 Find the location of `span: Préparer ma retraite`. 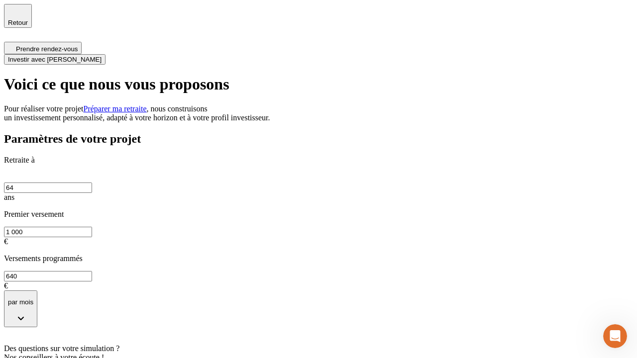

span: Préparer ma retraite is located at coordinates (115, 108).